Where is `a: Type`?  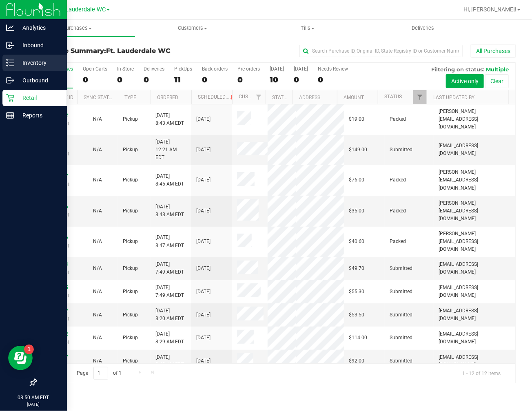
a: Type is located at coordinates (130, 98).